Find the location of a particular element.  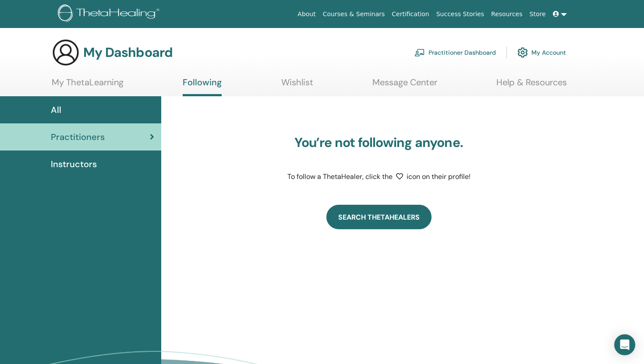

a: About is located at coordinates (307, 14).